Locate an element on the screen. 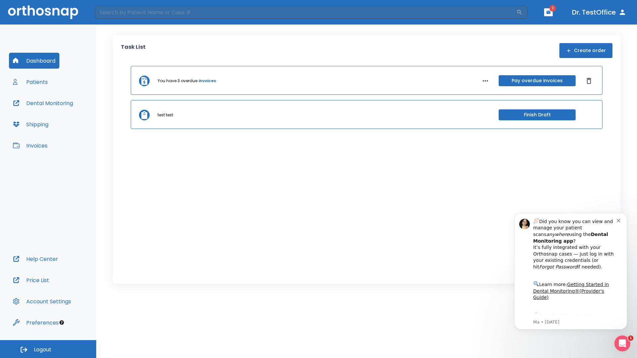 The width and height of the screenshot is (637, 358). div: Tooltip anchor is located at coordinates (62, 323).